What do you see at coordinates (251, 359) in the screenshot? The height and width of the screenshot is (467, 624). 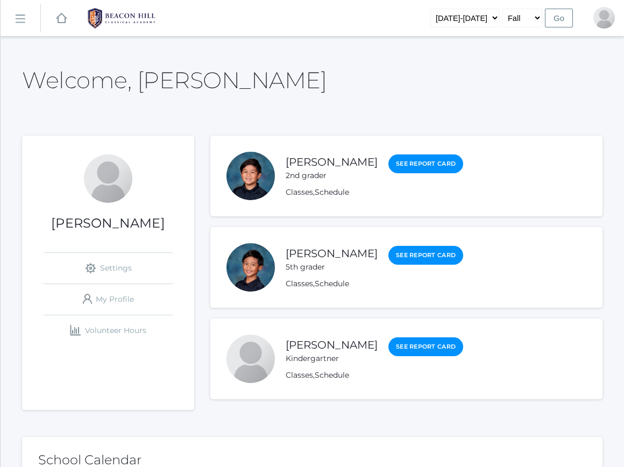 I see `div: Kailo Soratorio` at bounding box center [251, 359].